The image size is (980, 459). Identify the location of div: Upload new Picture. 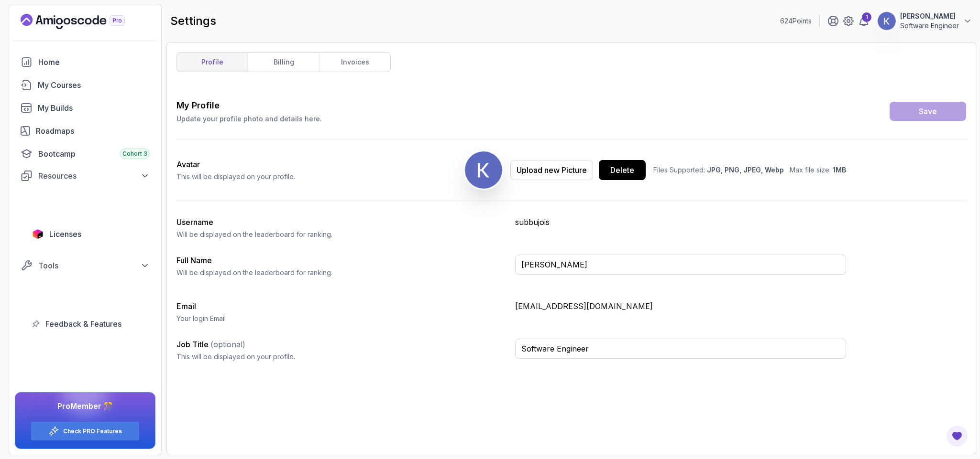
(551, 170).